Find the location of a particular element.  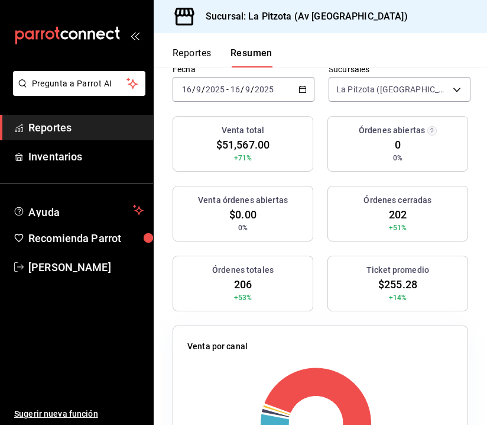

label: Fecha is located at coordinates (244, 69).